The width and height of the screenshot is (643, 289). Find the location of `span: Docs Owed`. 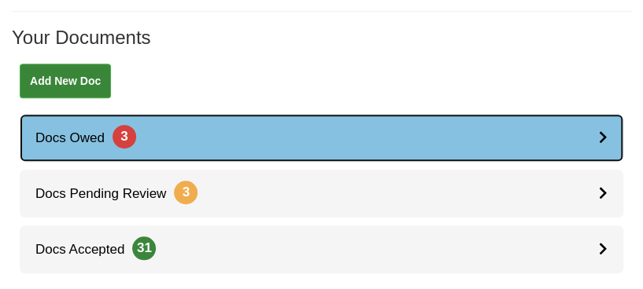

span: Docs Owed is located at coordinates (78, 138).